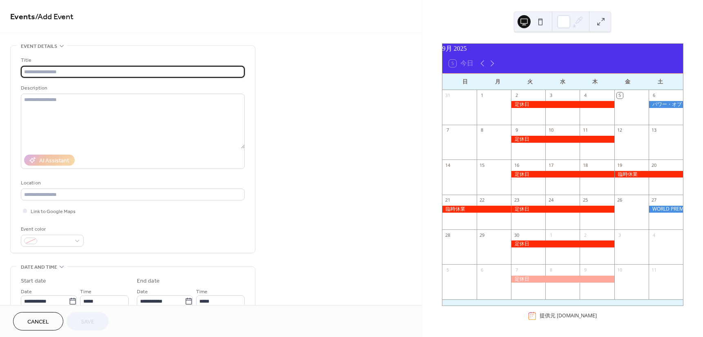 The width and height of the screenshot is (703, 337). Describe the element at coordinates (22, 17) in the screenshot. I see `a: Events` at that location.